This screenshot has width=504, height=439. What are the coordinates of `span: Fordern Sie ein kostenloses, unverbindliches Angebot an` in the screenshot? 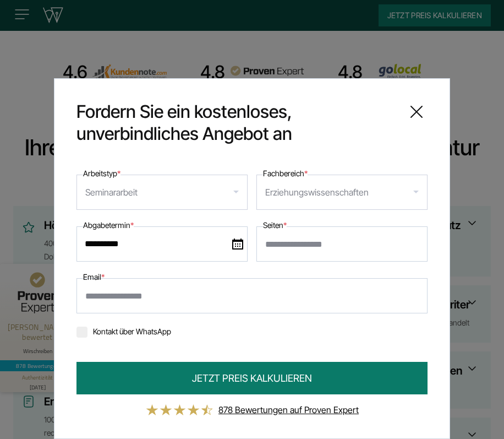 It's located at (236, 123).